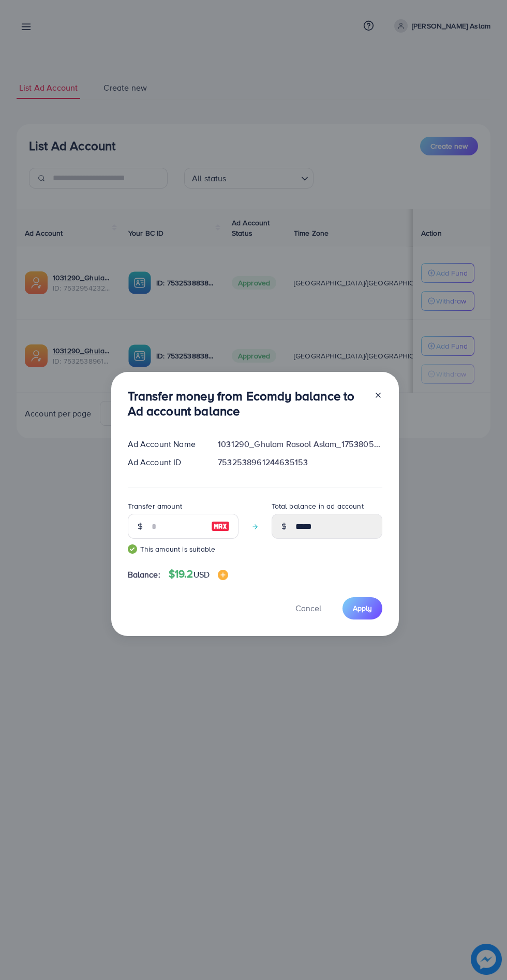  I want to click on div: Ad Account Name, so click(164, 444).